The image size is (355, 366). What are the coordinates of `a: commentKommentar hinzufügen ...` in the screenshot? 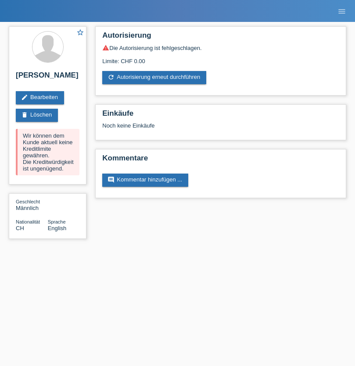 It's located at (145, 180).